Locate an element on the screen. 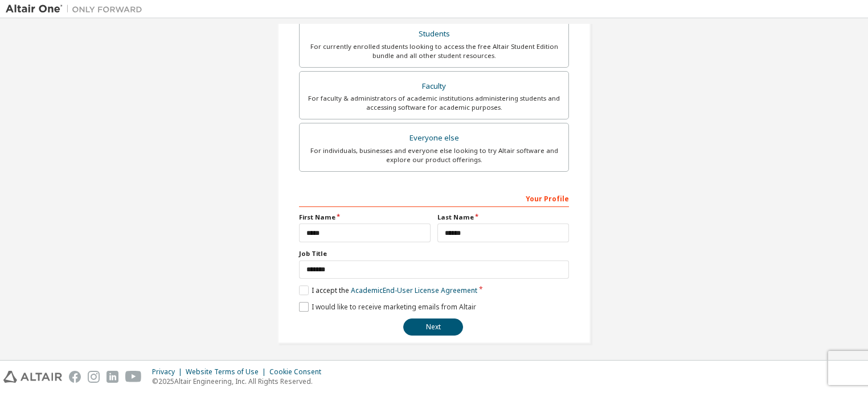  label: First Name is located at coordinates (364, 217).